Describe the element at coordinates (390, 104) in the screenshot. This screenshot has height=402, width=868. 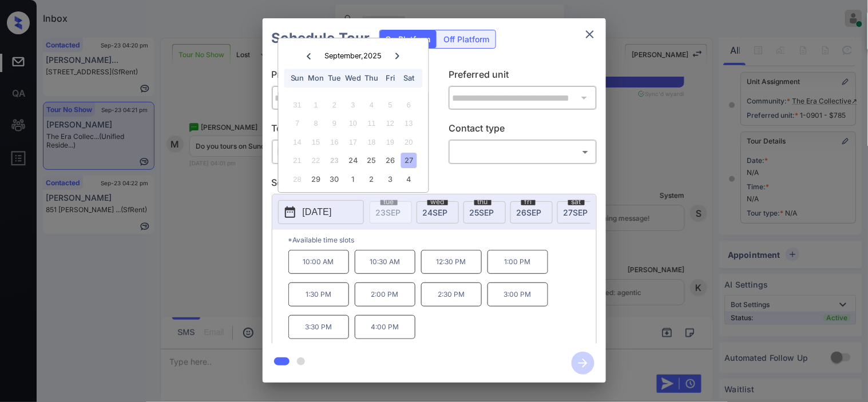
I see `div: Not available Friday, September 5th, 2025` at that location.